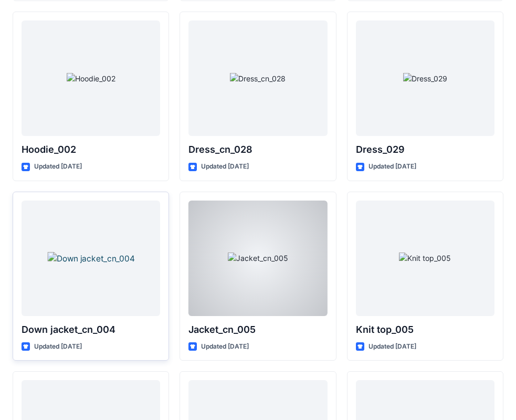 The height and width of the screenshot is (420, 516). Describe the element at coordinates (91, 330) in the screenshot. I see `p: Down jacket_cn_004` at that location.